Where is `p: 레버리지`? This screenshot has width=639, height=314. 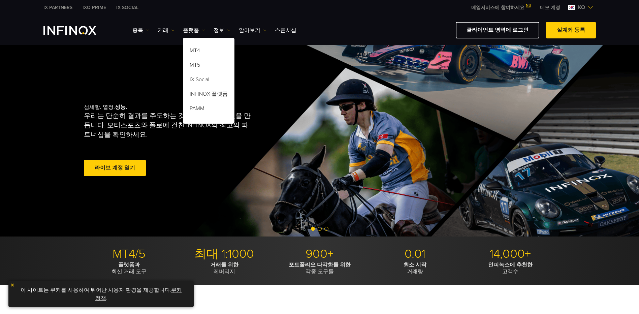
p: 레버리지 is located at coordinates (224, 268).